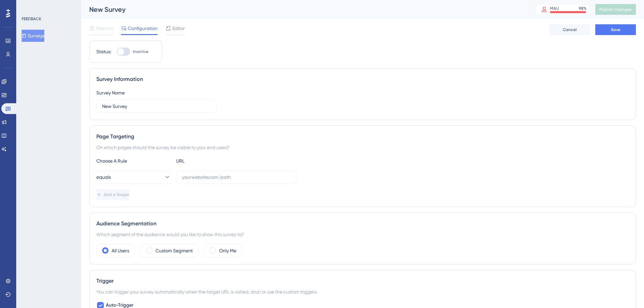 This screenshot has width=644, height=308. I want to click on div: Trigger, so click(363, 281).